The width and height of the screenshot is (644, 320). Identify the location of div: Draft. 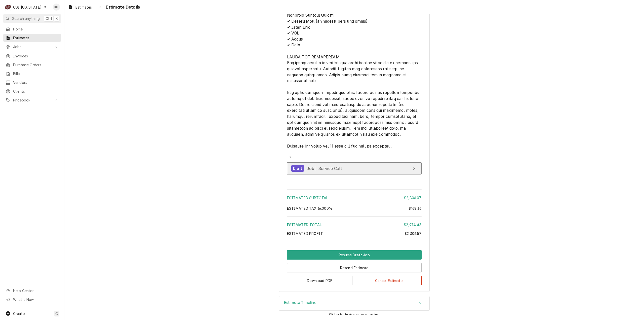
(298, 169).